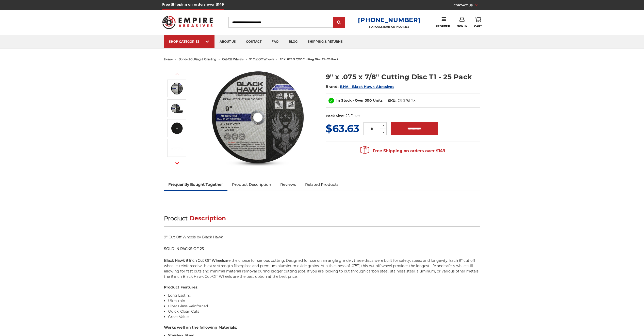  I want to click on span: BHA - Black Hawk Abrasives, so click(367, 87).